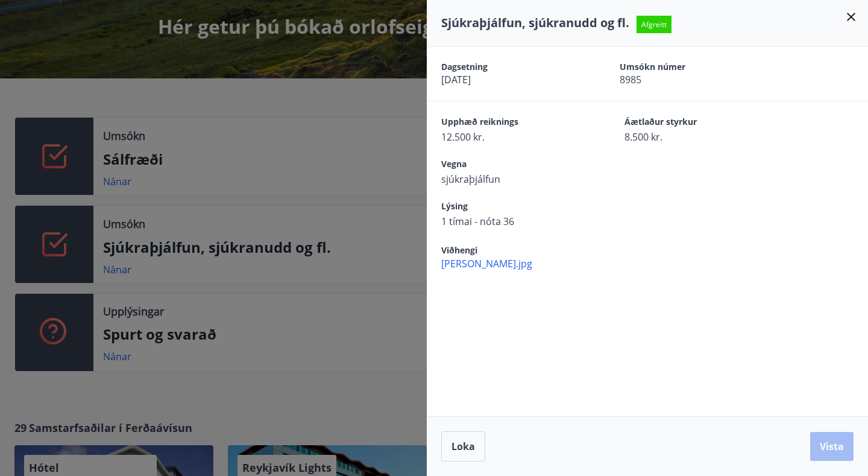  What do you see at coordinates (511, 208) in the screenshot?
I see `span: Lýsing` at bounding box center [511, 208].